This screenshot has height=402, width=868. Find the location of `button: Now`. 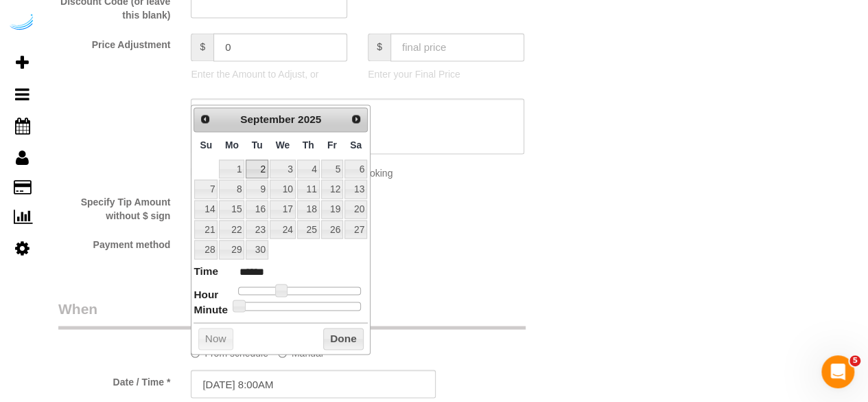

button: Now is located at coordinates (216, 339).